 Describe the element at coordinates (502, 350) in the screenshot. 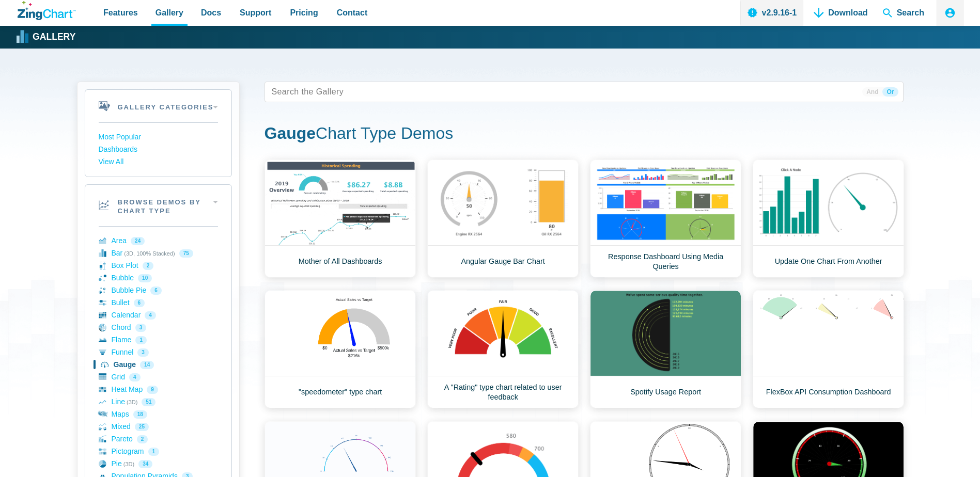

I see `a: A "Rating" type chart related to user feedback` at that location.